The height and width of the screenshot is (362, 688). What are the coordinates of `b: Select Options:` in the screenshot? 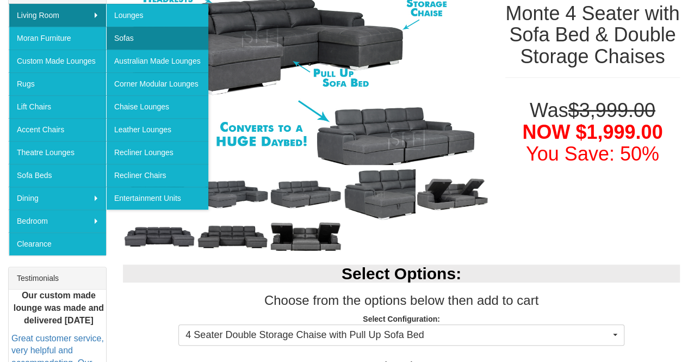 It's located at (401, 273).